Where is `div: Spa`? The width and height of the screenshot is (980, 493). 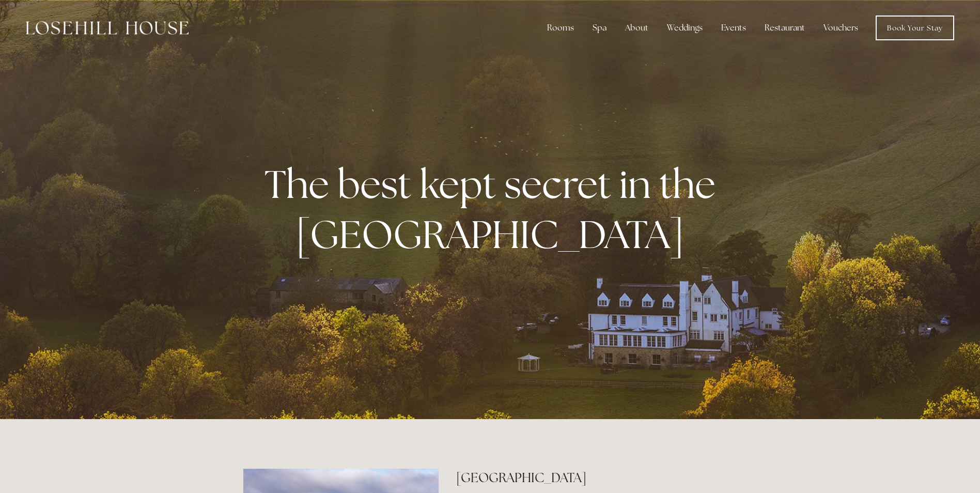
div: Spa is located at coordinates (599, 28).